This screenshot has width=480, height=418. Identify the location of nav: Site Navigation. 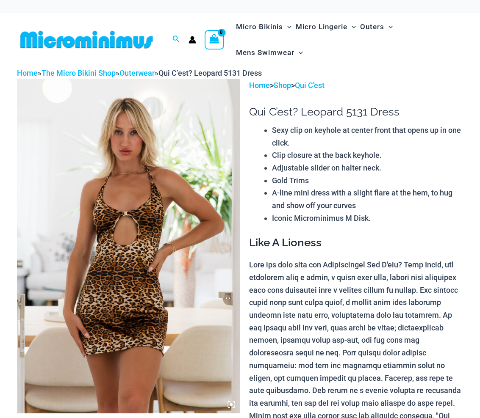
(348, 40).